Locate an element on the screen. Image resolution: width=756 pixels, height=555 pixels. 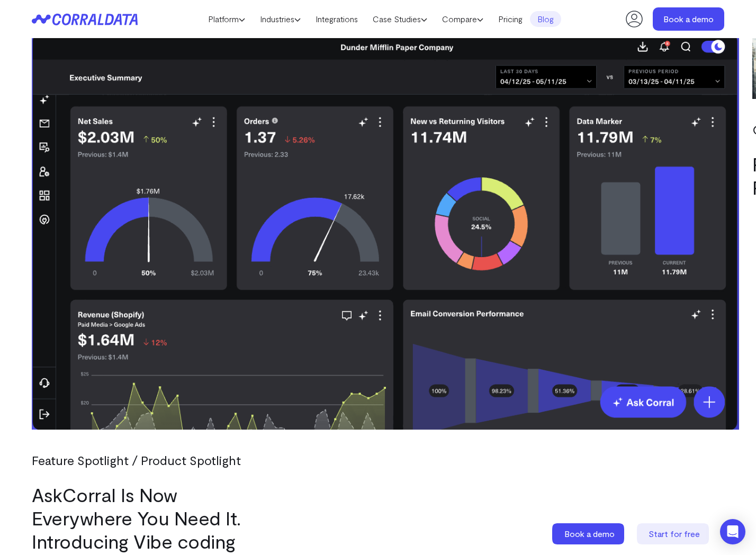
a: Pricing is located at coordinates (510, 19).